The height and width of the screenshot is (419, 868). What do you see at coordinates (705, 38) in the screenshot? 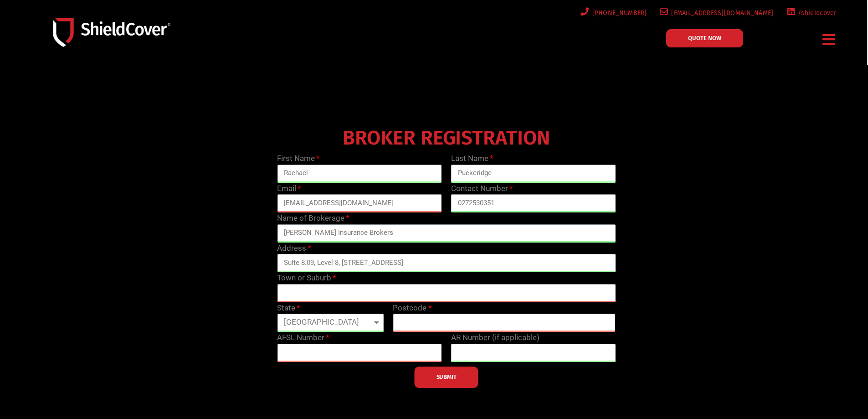
I see `span: QUOTE NOW` at bounding box center [705, 38].